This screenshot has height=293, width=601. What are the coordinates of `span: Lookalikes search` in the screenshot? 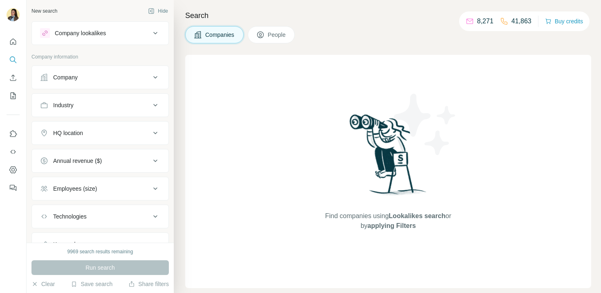 It's located at (417, 216).